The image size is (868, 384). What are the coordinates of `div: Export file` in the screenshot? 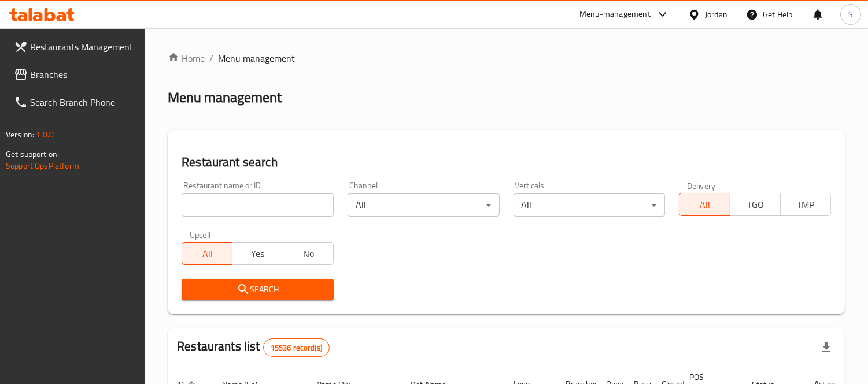 It's located at (827, 348).